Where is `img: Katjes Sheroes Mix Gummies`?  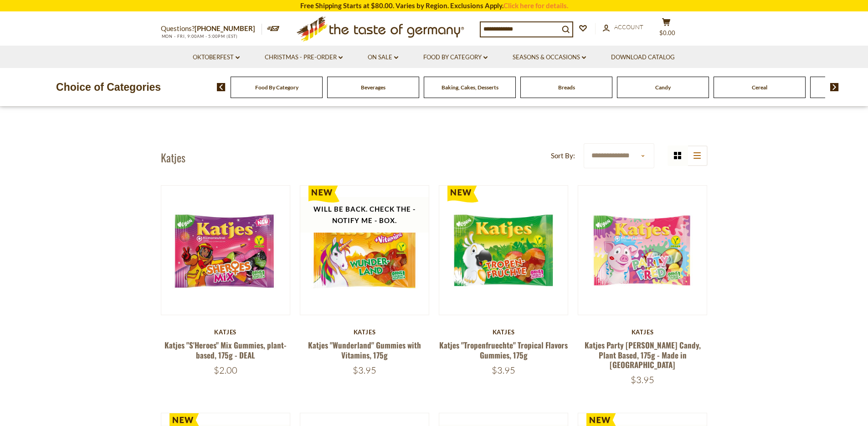 img: Katjes Sheroes Mix Gummies is located at coordinates (225, 250).